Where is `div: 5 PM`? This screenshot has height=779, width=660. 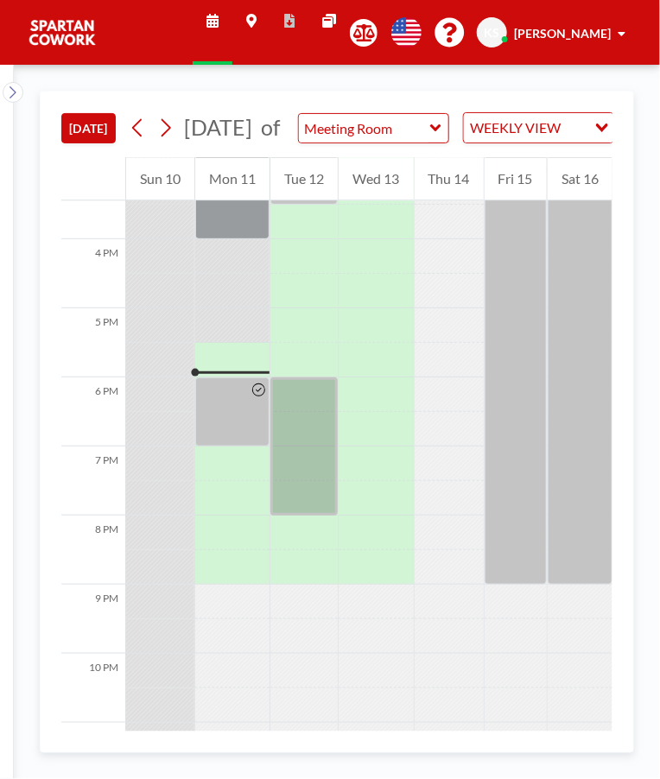
div: 5 PM is located at coordinates (93, 343).